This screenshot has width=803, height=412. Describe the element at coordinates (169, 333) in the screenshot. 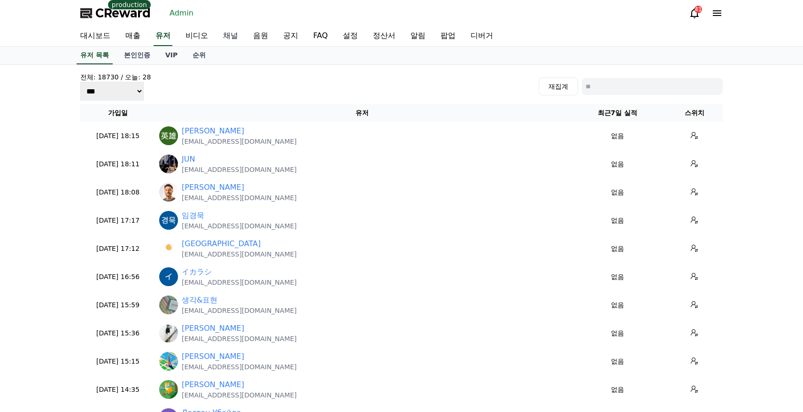

I see `img: https://lh3.googleusercontent.com/a/ACg8ocL_CHHW8qJU-O5O2eMK5Pv4IOHGfYrEkNtXoT6HE92yCTozPOM=s96-c` at that location.